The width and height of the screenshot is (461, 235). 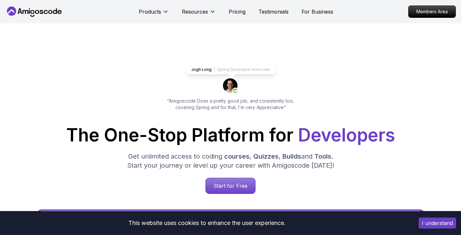 I want to click on span: Builds, so click(x=292, y=156).